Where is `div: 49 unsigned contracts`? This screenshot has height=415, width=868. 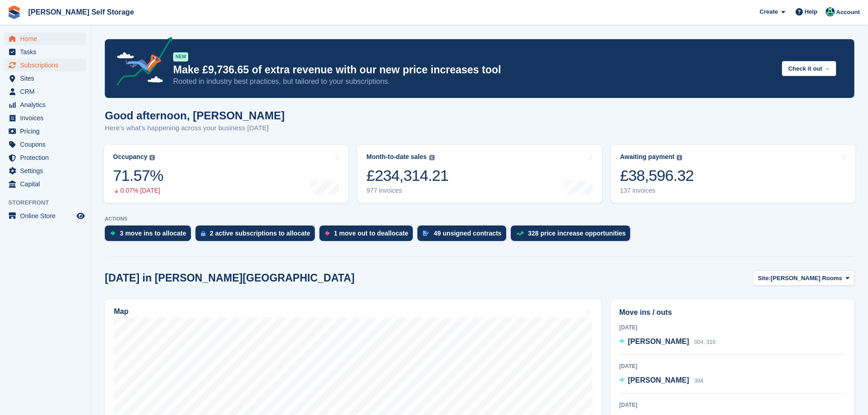
div: 49 unsigned contracts is located at coordinates (467, 233).